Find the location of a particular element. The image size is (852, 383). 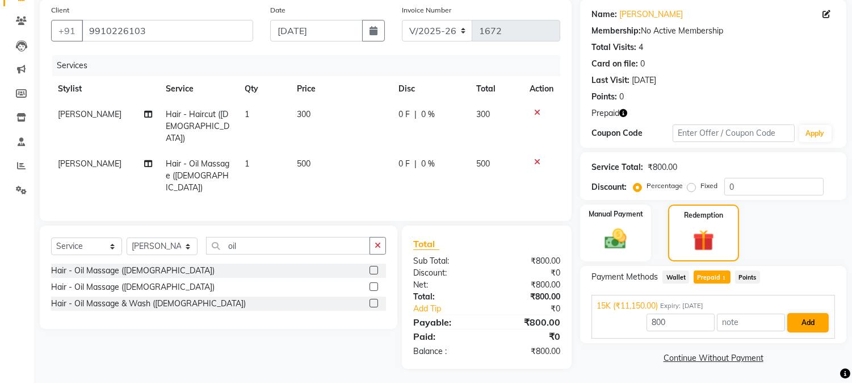

label: Fixed is located at coordinates (709, 186).